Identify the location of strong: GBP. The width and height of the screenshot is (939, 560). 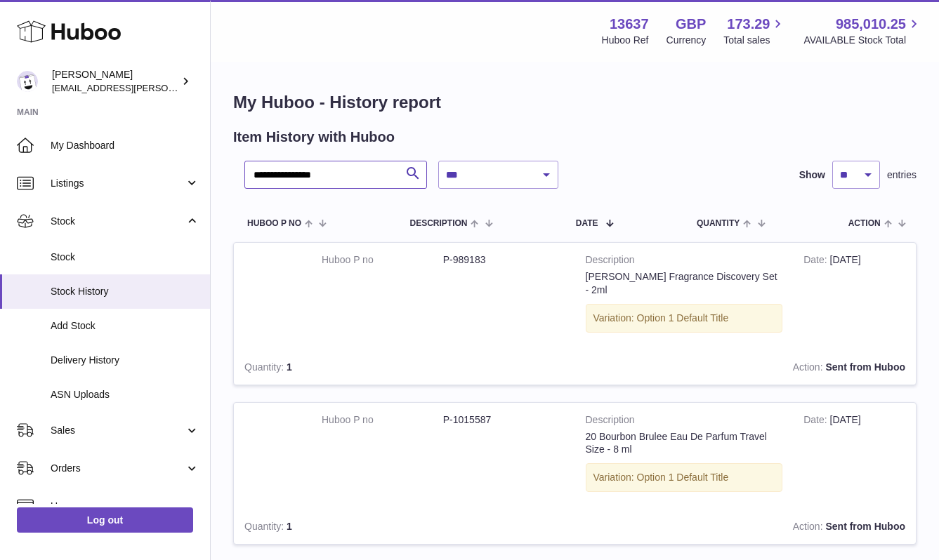
(690, 24).